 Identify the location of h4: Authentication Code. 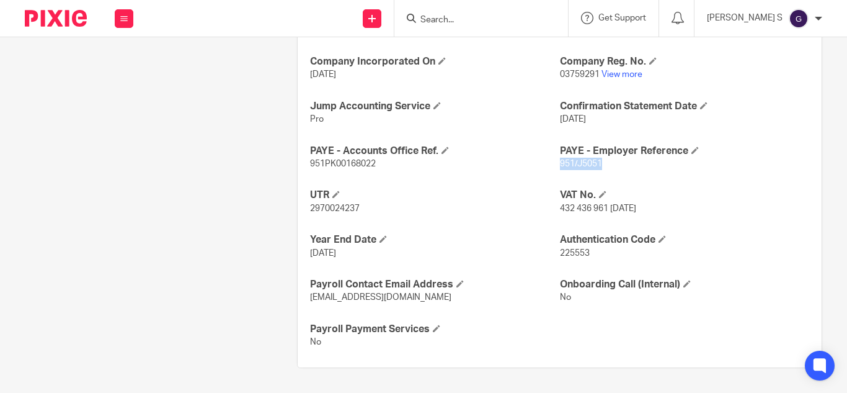
(685, 239).